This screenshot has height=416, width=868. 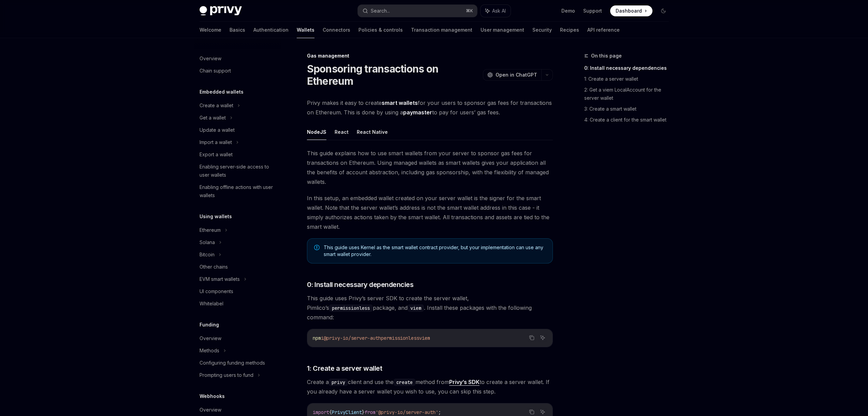 I want to click on button: Search...⌘K, so click(x=417, y=11).